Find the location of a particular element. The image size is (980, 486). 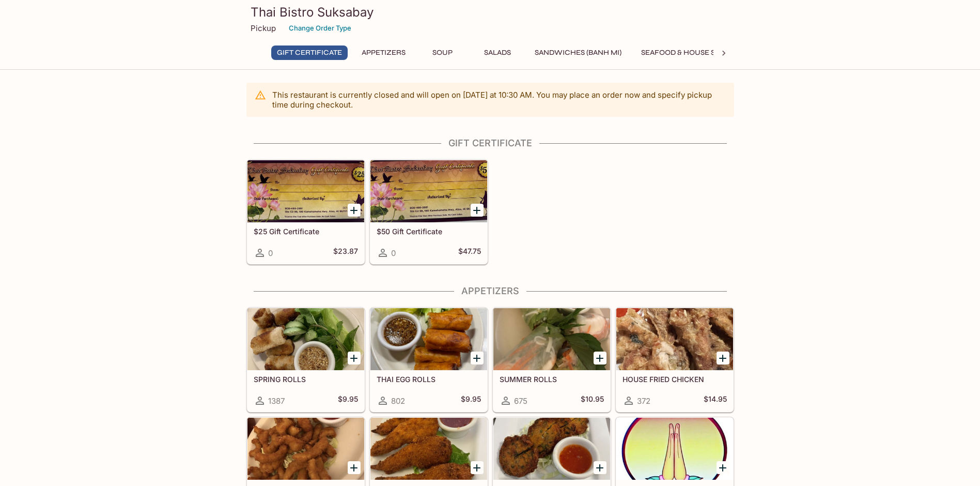

button: Appetizers is located at coordinates (383, 53).